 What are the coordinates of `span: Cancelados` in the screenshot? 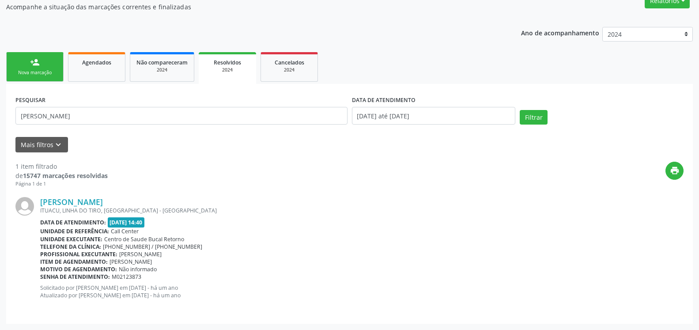 It's located at (289, 62).